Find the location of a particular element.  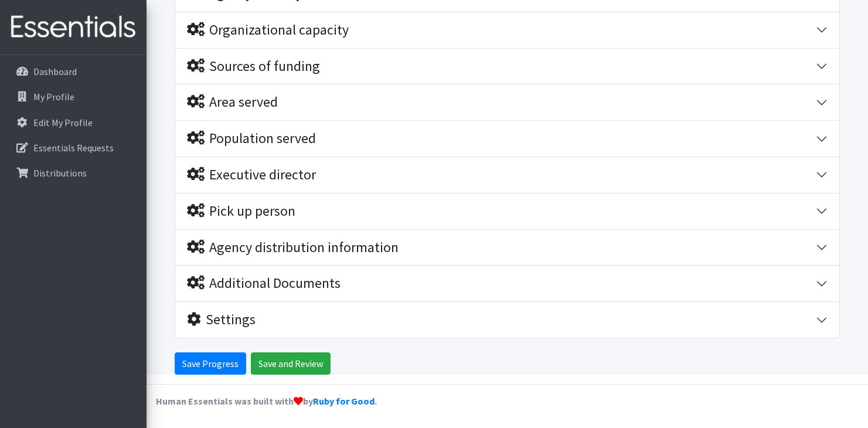

a: Distributions is located at coordinates (73, 173).